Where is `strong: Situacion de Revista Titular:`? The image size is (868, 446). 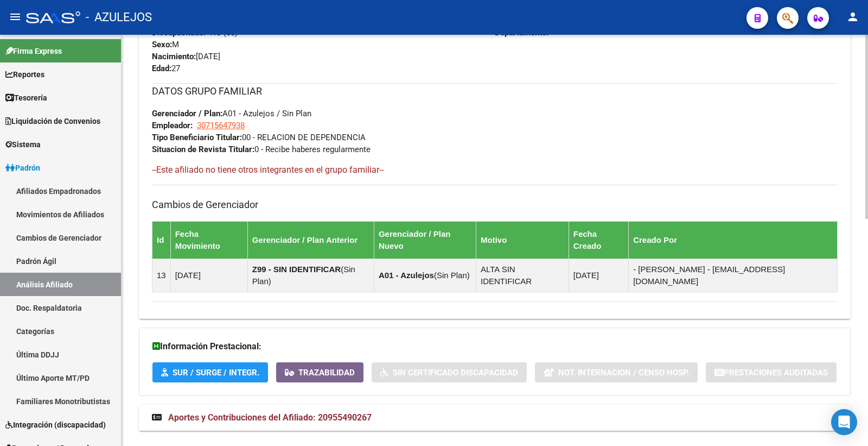
strong: Situacion de Revista Titular: is located at coordinates (203, 150).